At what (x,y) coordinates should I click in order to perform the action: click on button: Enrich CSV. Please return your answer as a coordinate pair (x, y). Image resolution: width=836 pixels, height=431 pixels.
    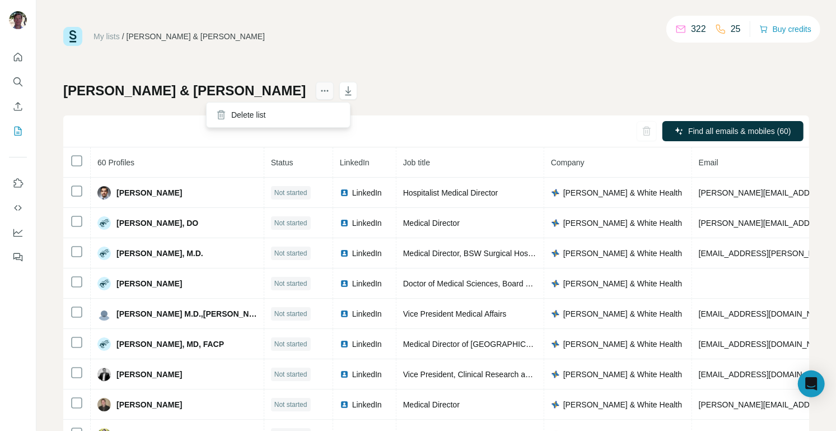
    Looking at the image, I should click on (18, 106).